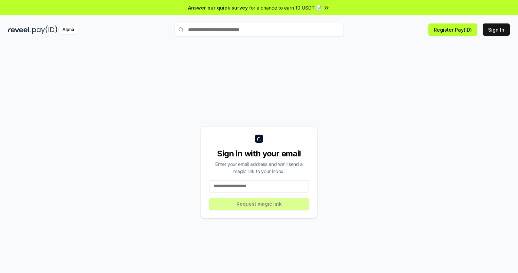 The image size is (518, 273). I want to click on img: reveel_dark, so click(19, 30).